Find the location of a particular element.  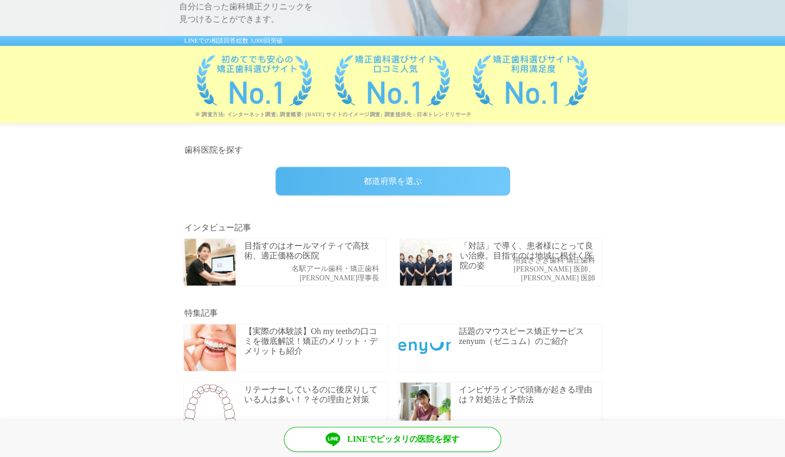

p: 目指すのはオールマイティで高技術、適正価格の医院 is located at coordinates (313, 250).